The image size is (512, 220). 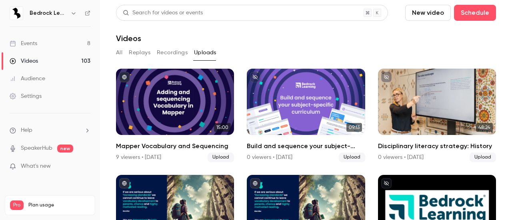 What do you see at coordinates (306, 146) in the screenshot?
I see `h2: Build and sequence your subject-specific curriculum` at bounding box center [306, 146].